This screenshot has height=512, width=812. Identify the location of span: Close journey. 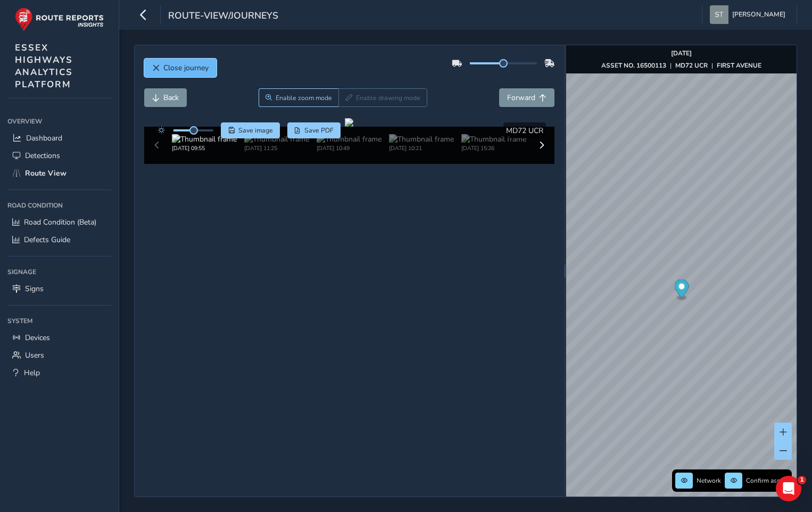
(185, 68).